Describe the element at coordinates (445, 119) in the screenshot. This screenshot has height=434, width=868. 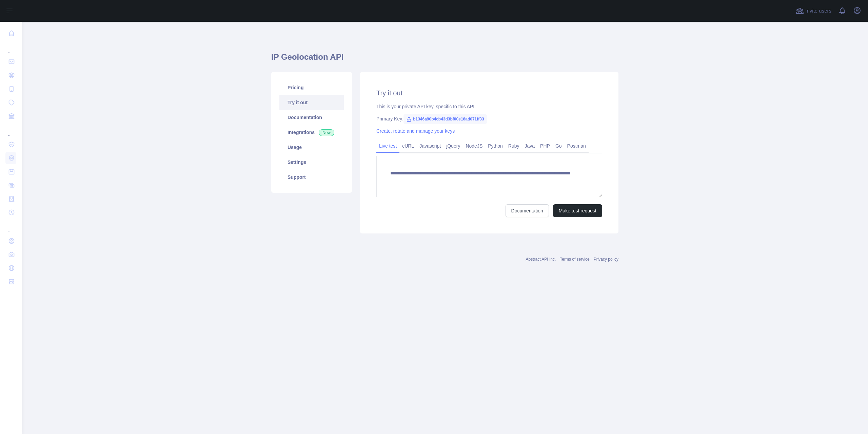
I see `span: b1346a90b4cb43d3bf00e16ad071ff33` at that location.